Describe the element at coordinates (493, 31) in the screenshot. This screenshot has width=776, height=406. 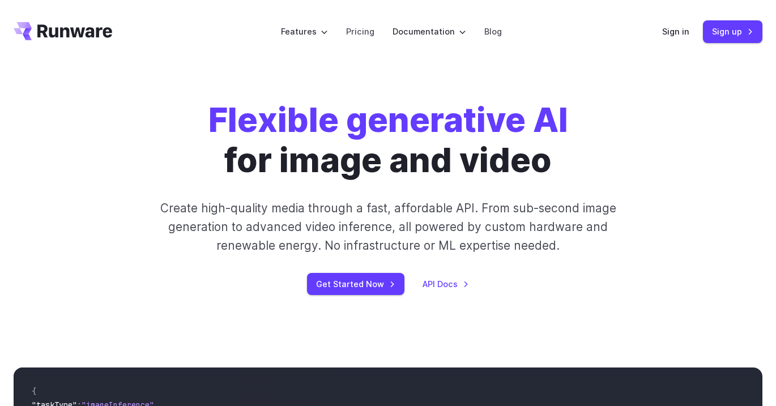
I see `a: Blog` at that location.